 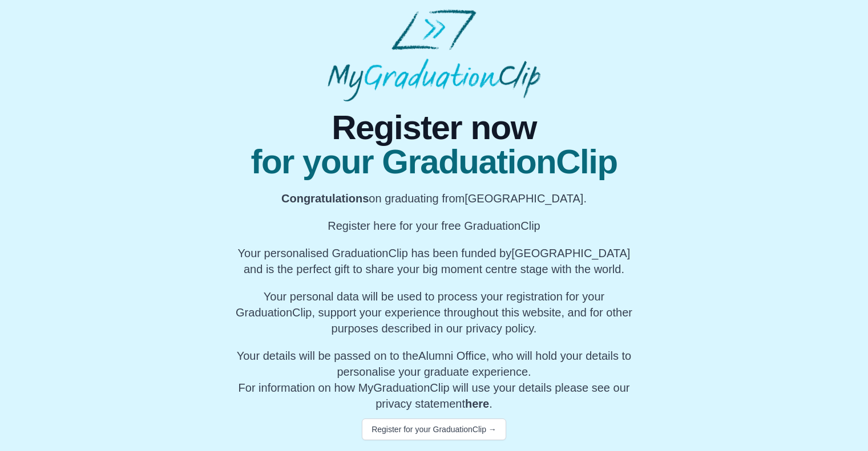 I want to click on span: Register now, so click(x=434, y=128).